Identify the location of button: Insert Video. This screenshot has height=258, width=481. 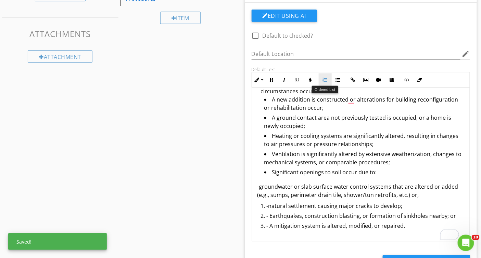
(379, 80).